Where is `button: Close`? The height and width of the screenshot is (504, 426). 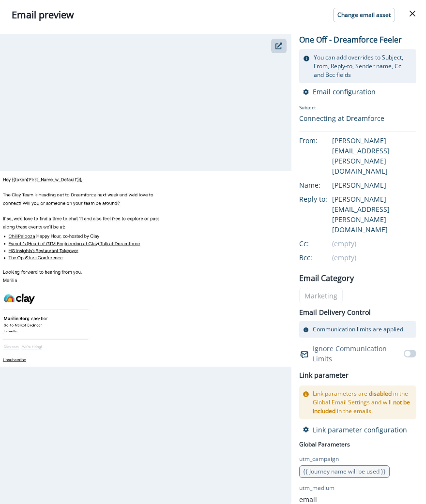 button: Close is located at coordinates (413, 13).